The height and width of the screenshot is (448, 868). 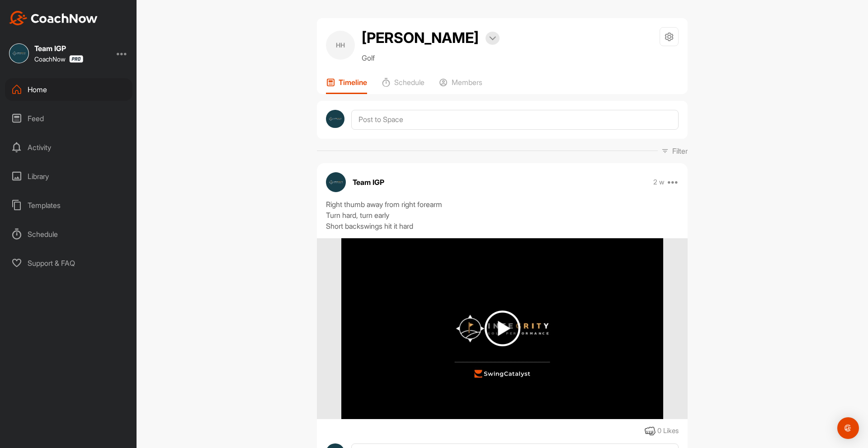 What do you see at coordinates (69, 234) in the screenshot?
I see `div: Schedule` at bounding box center [69, 234].